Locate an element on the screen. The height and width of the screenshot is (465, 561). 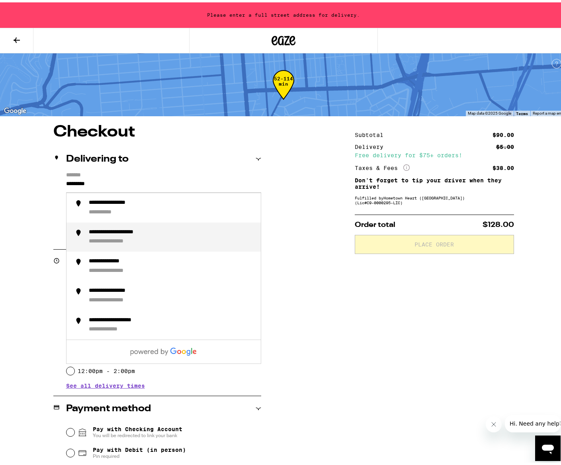
span: Pin required is located at coordinates (139, 454).